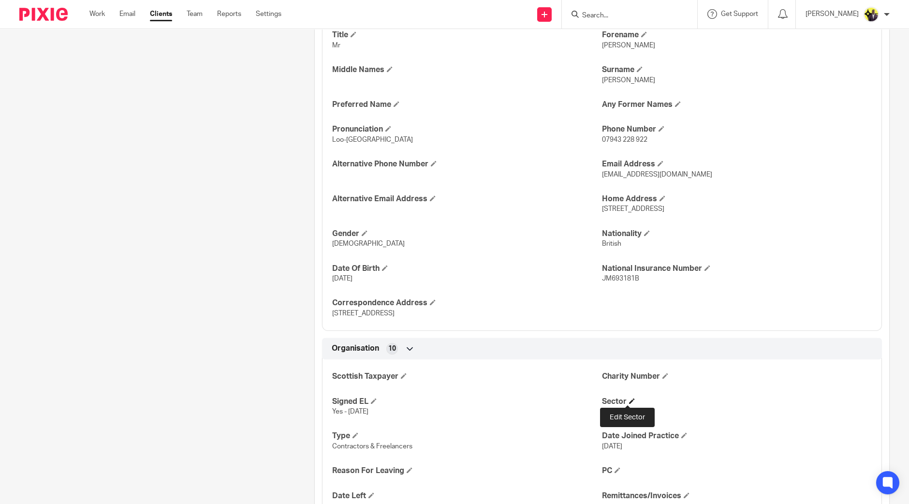 This screenshot has width=909, height=504. What do you see at coordinates (737, 104) in the screenshot?
I see `h4: Any Former Names` at bounding box center [737, 104].